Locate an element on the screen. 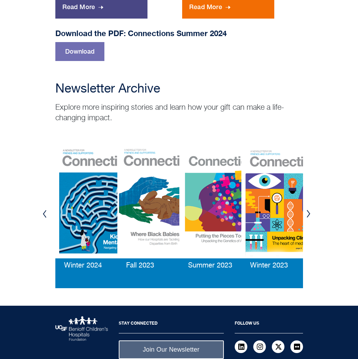 Image resolution: width=358 pixels, height=359 pixels. img: Connections Fall 2023 cover is located at coordinates (164, 201).